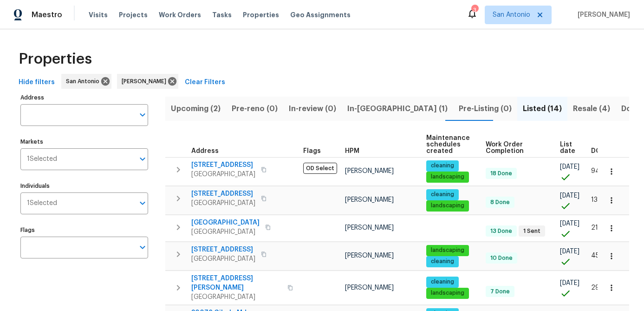 The height and width of the screenshot is (311, 644). What do you see at coordinates (568, 148) in the screenshot?
I see `span: List date` at bounding box center [568, 148].